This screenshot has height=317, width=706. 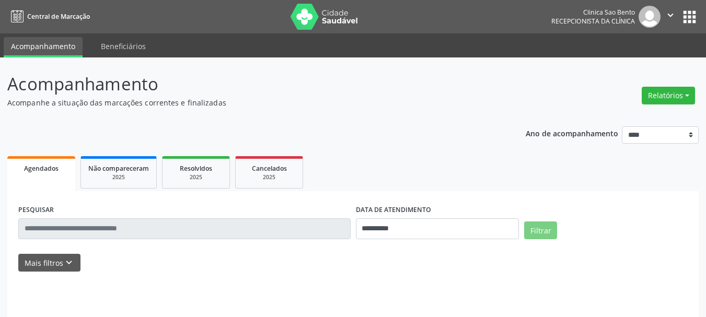 I want to click on span: Resolvidos, so click(x=196, y=168).